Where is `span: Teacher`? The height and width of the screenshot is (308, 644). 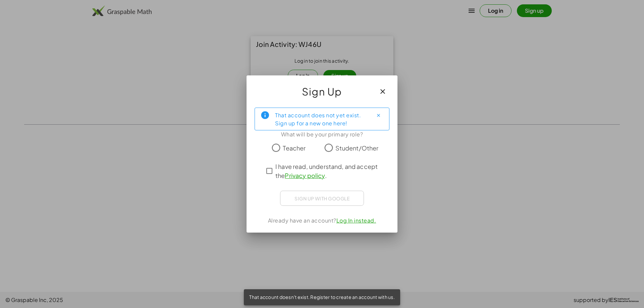 span: Teacher is located at coordinates (294, 148).